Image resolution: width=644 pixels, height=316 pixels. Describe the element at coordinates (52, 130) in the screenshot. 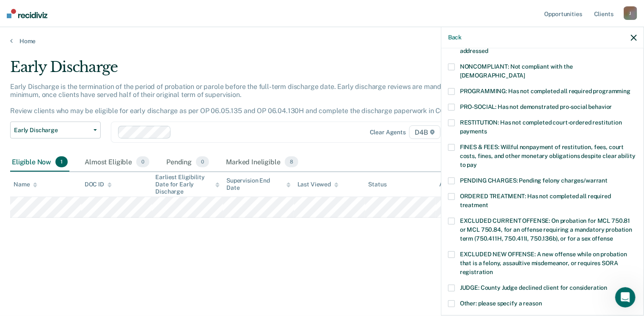

I see `span: Early Discharge` at that location.